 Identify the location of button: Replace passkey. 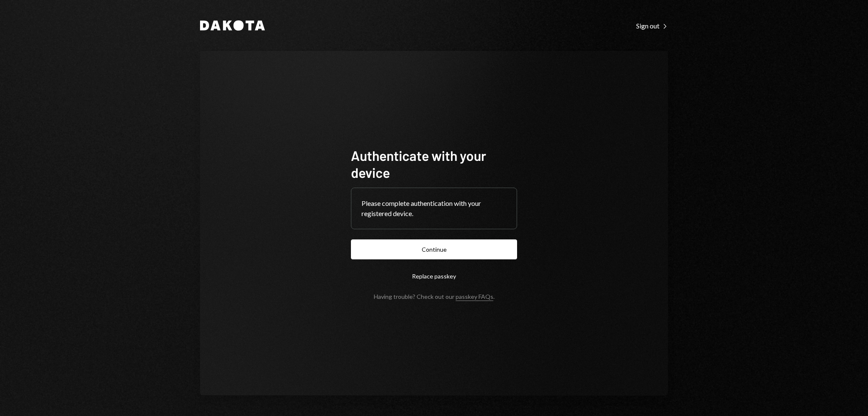
(434, 275).